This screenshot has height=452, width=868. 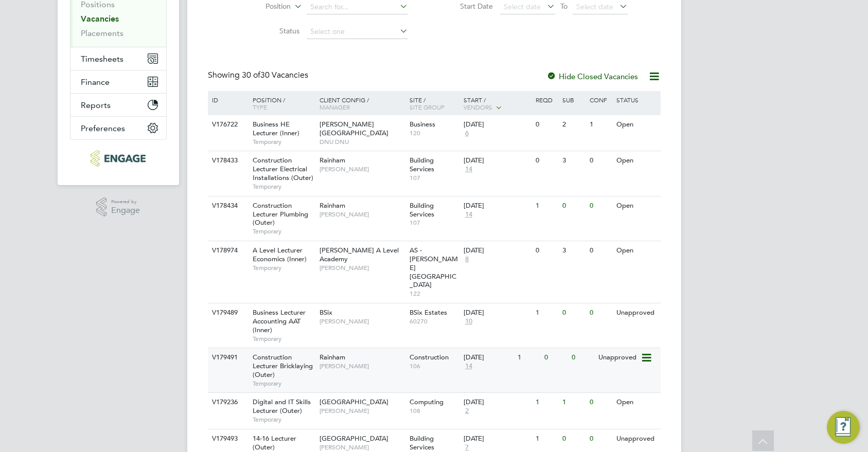 What do you see at coordinates (227, 160) in the screenshot?
I see `div: V178433` at bounding box center [227, 160].